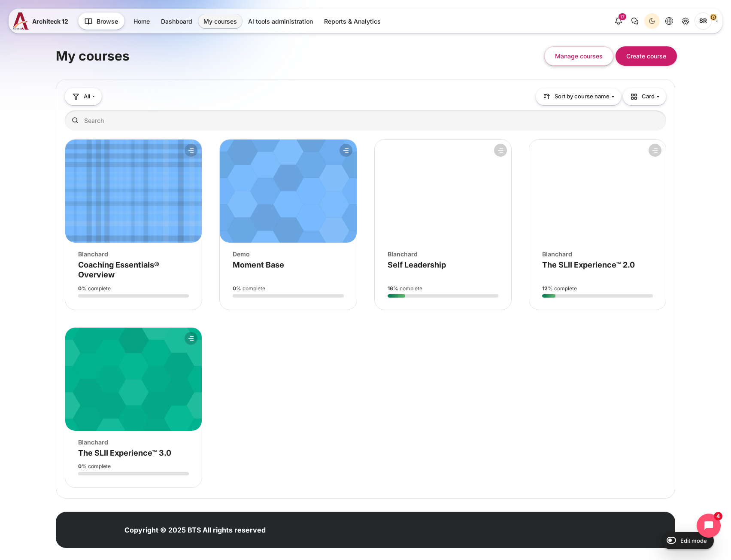 The width and height of the screenshot is (731, 560). What do you see at coordinates (125, 453) in the screenshot?
I see `span: The SLII Experience™ 3.0` at bounding box center [125, 453].